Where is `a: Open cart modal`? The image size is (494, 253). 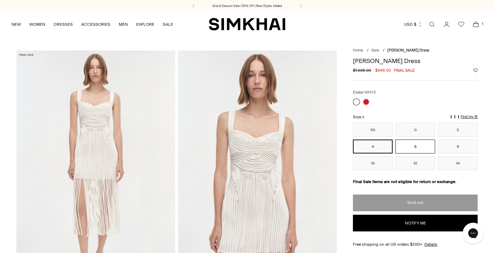 a: Open cart modal is located at coordinates (475, 24).